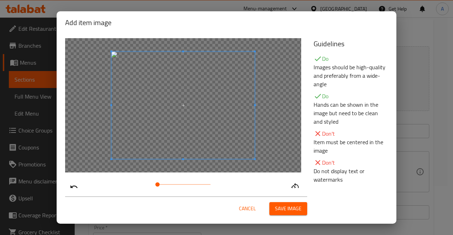  What do you see at coordinates (226, 23) in the screenshot?
I see `h2: Add item image` at bounding box center [226, 23].